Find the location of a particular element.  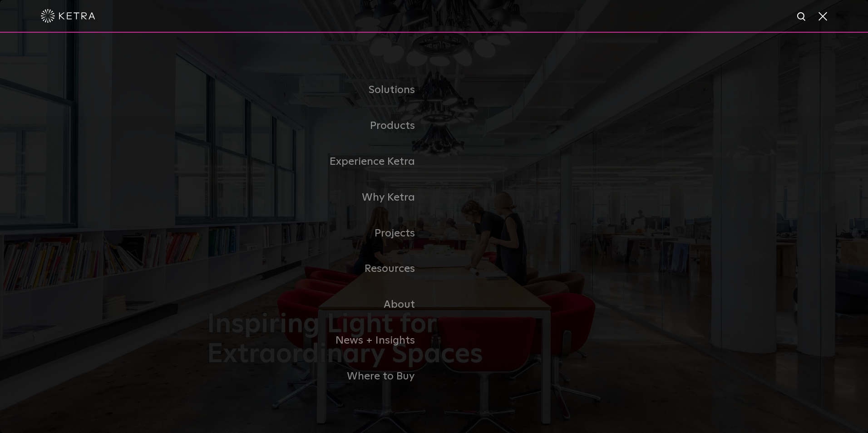

img: ketra-logo-2019-white is located at coordinates (68, 16).